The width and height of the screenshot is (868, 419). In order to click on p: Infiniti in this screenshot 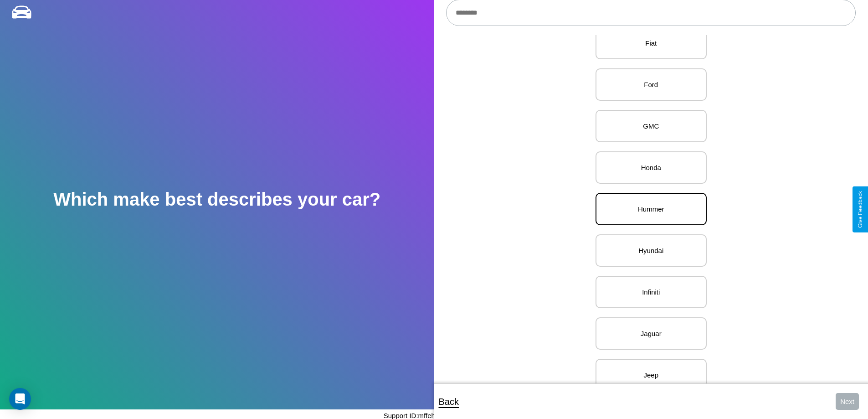, I will do `click(651, 292)`.